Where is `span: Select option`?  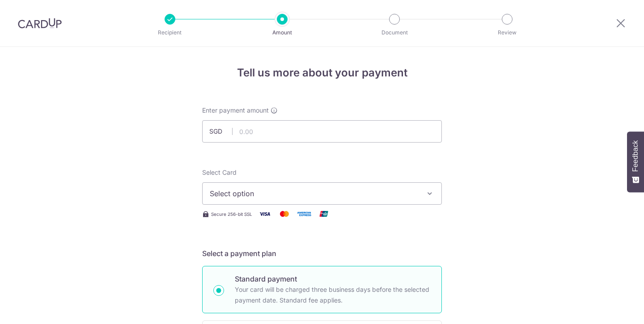
span: Select option is located at coordinates (314, 193).